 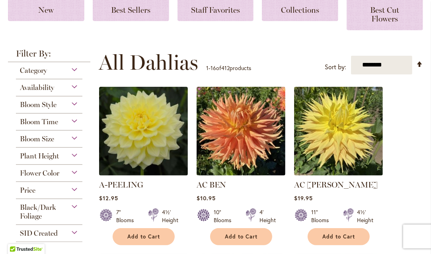 I want to click on span: New, so click(x=46, y=10).